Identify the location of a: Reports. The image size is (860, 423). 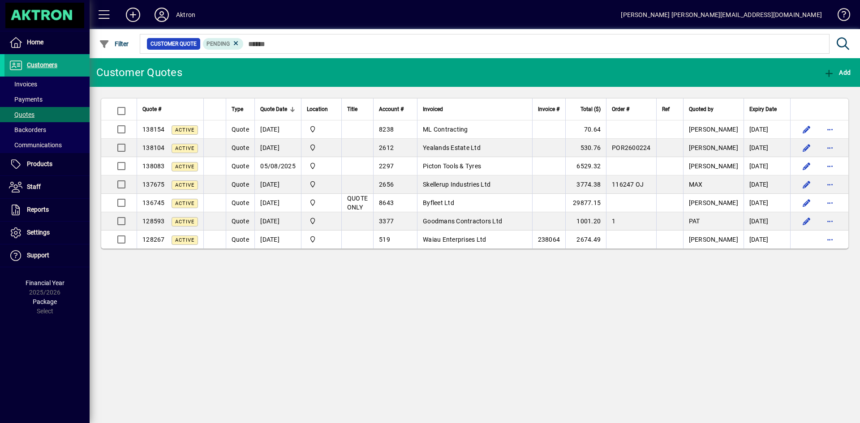
(47, 210).